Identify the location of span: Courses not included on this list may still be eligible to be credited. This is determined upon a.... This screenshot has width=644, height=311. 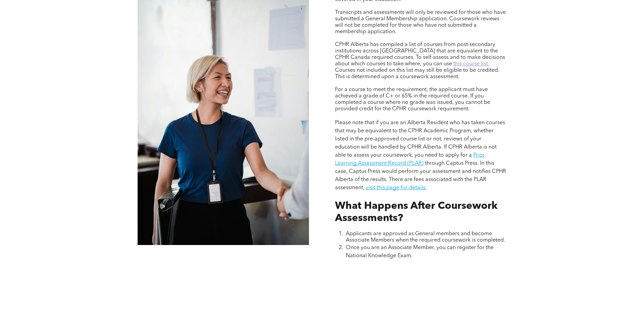
(417, 73).